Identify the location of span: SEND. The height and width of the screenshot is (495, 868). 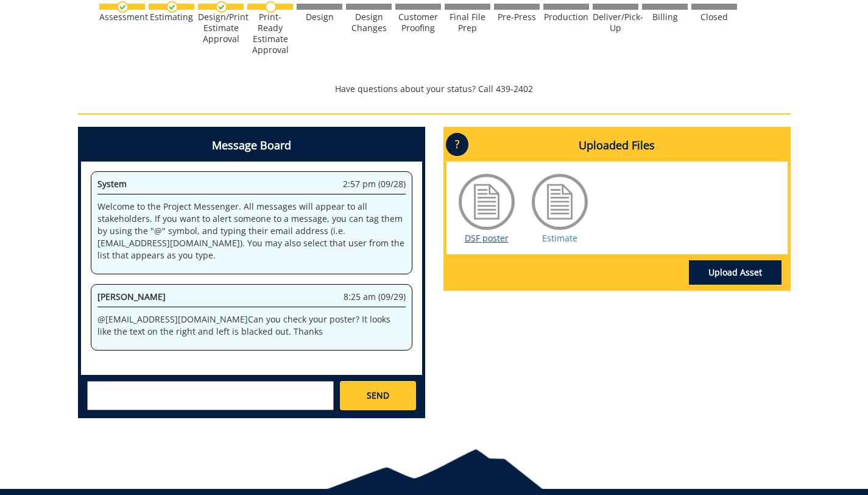
(377, 395).